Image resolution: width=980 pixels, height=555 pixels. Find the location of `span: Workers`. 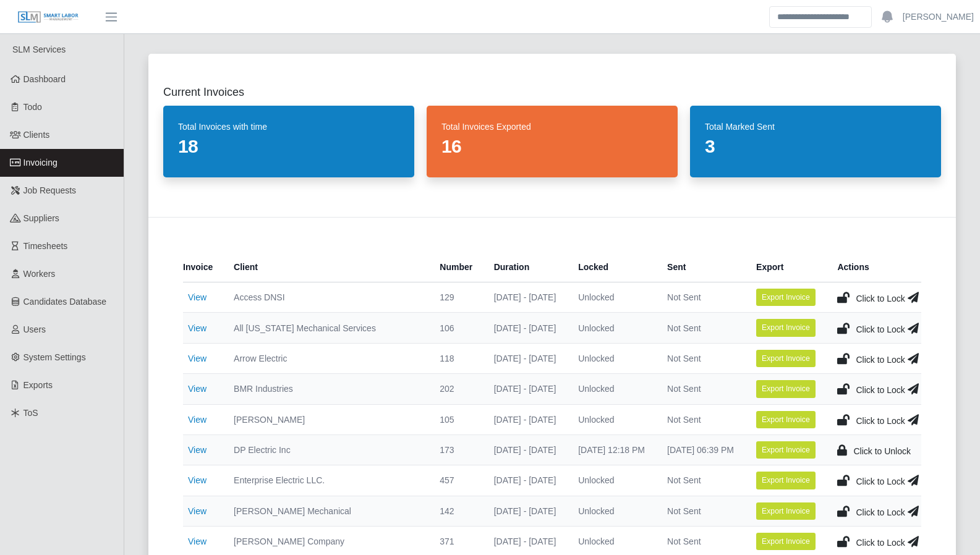

span: Workers is located at coordinates (40, 274).